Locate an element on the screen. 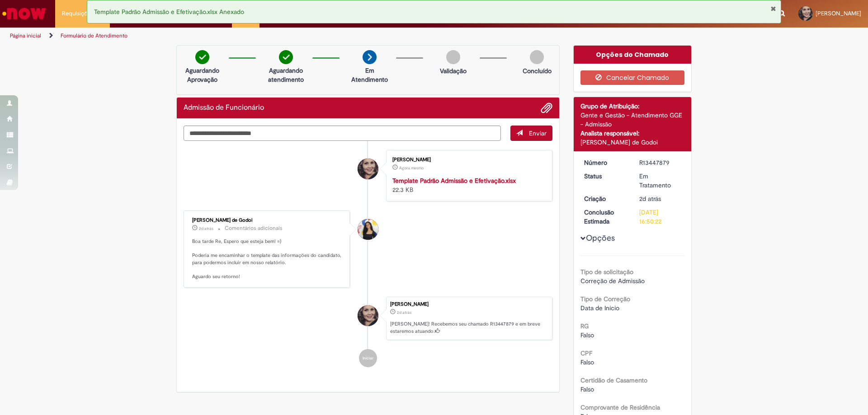 This screenshot has width=868, height=415. dt: Criação is located at coordinates (605, 199).